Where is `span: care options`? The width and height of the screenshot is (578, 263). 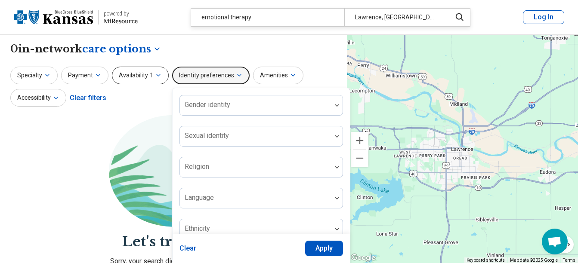 span: care options is located at coordinates (117, 49).